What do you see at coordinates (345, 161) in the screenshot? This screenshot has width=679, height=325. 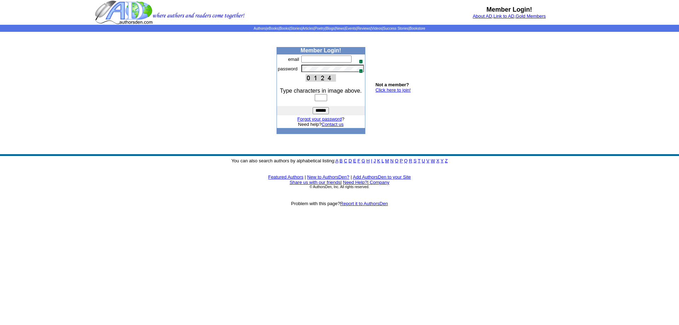 I see `a: C` at bounding box center [345, 161].